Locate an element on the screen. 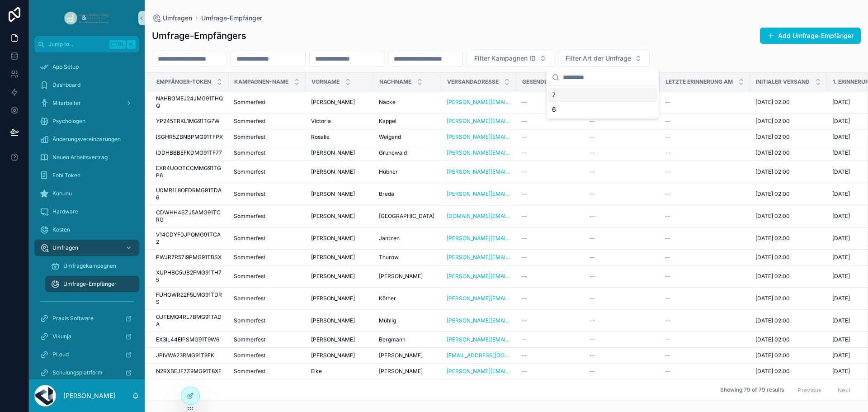  span: Breda is located at coordinates (387, 194).